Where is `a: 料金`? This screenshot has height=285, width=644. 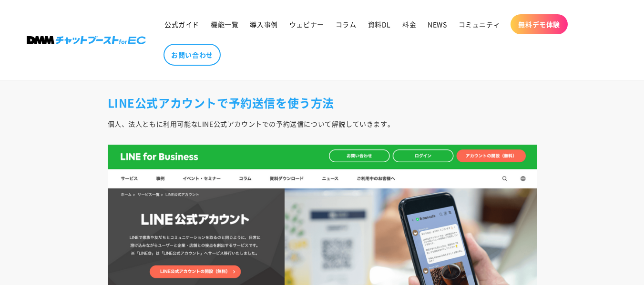 a: 料金 is located at coordinates (409, 24).